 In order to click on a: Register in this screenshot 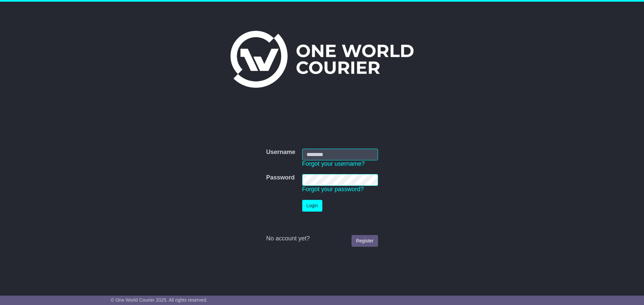, I will do `click(365, 241)`.